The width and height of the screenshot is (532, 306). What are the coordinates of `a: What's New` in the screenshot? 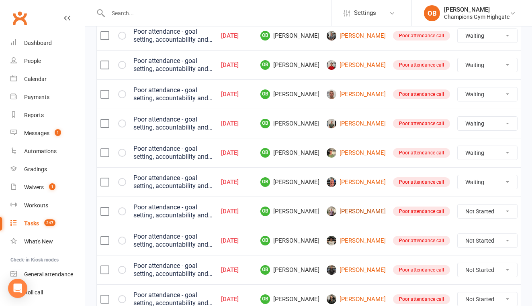 It's located at (47, 242).